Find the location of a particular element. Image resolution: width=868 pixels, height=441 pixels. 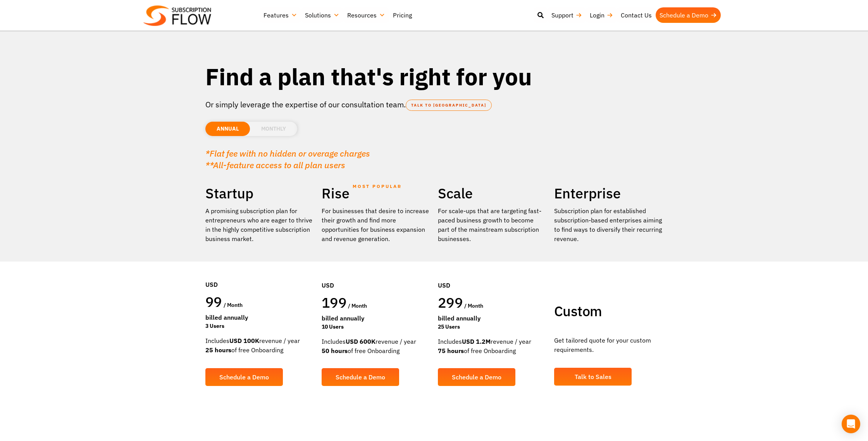

h2: Startup is located at coordinates (259, 193).